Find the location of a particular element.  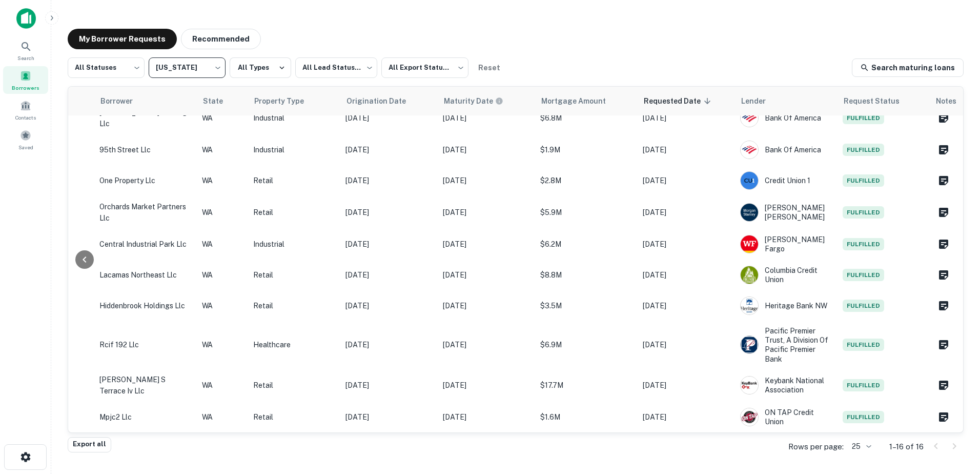

th: Origination Date is located at coordinates (389, 101).